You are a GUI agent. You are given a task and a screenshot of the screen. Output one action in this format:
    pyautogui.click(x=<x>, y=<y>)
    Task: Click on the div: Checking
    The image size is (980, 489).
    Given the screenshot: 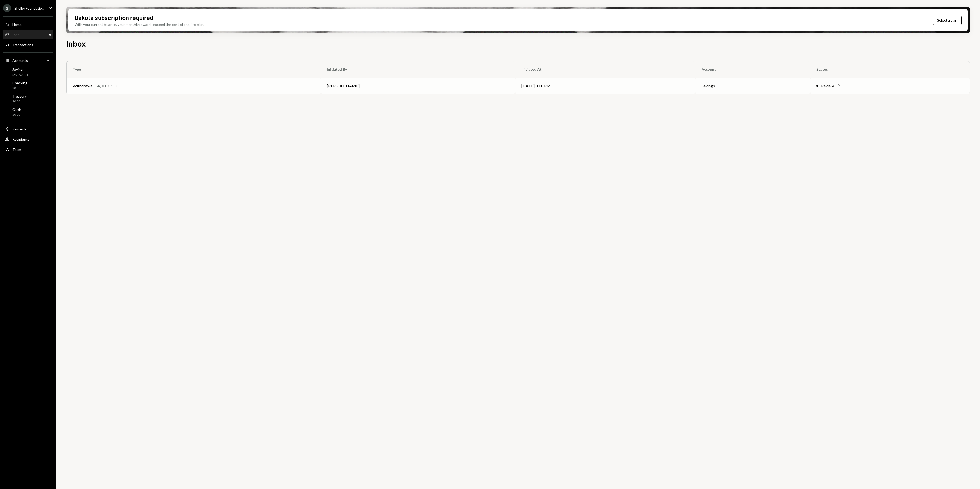 What is the action you would take?
    pyautogui.click(x=20, y=83)
    